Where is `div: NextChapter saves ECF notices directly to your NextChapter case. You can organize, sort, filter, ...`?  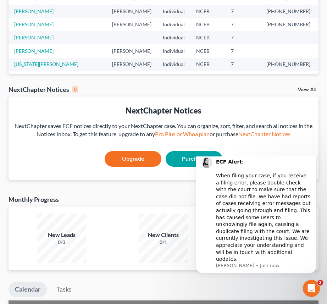
div: NextChapter saves ECF notices directly to your NextChapter case. You can organize, sort, filter, ... is located at coordinates (164, 130).